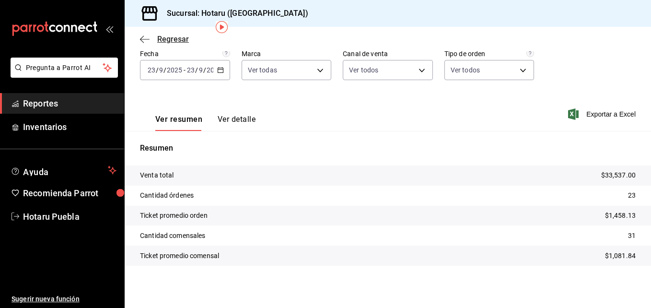  I want to click on button: Exportar a Excel, so click(602, 114).